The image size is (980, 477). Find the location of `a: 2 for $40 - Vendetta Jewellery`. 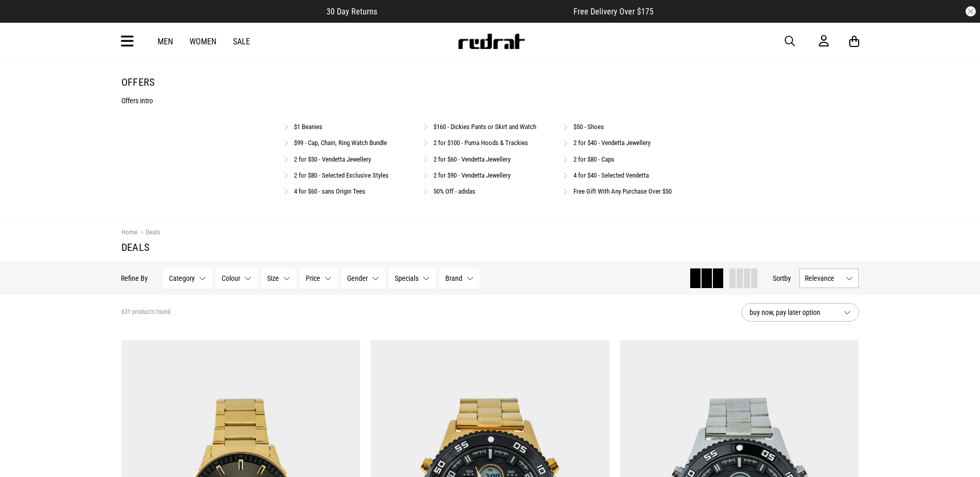

a: 2 for $40 - Vendetta Jewellery is located at coordinates (612, 142).